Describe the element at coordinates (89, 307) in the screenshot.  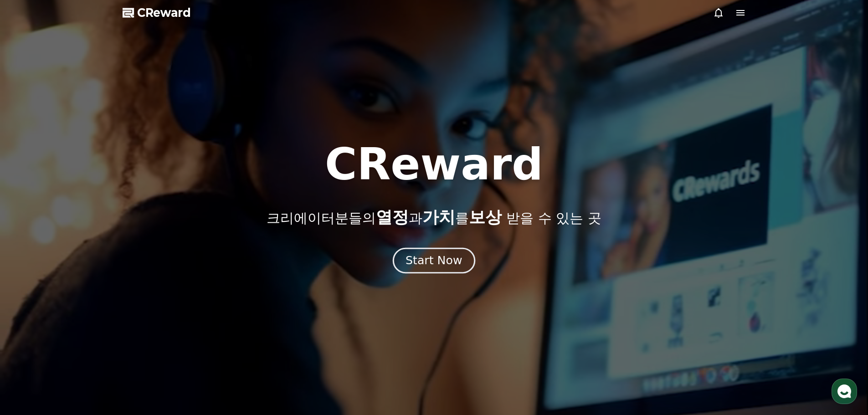
I see `span: 대화` at that location.